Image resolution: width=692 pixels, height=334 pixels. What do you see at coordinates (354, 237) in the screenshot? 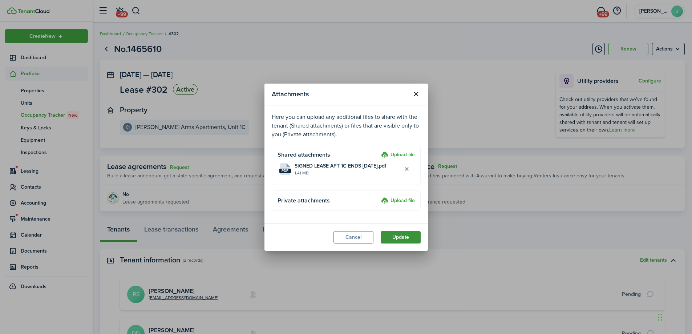
I see `button: Cancel` at bounding box center [354, 237].